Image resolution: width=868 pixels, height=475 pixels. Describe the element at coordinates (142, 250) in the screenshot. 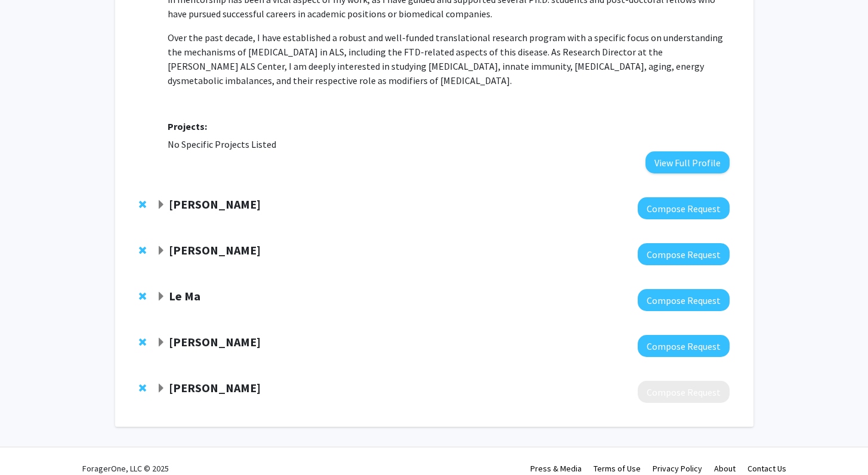

I see `span: Remove Colin Huntley from bookmarks` at that location.